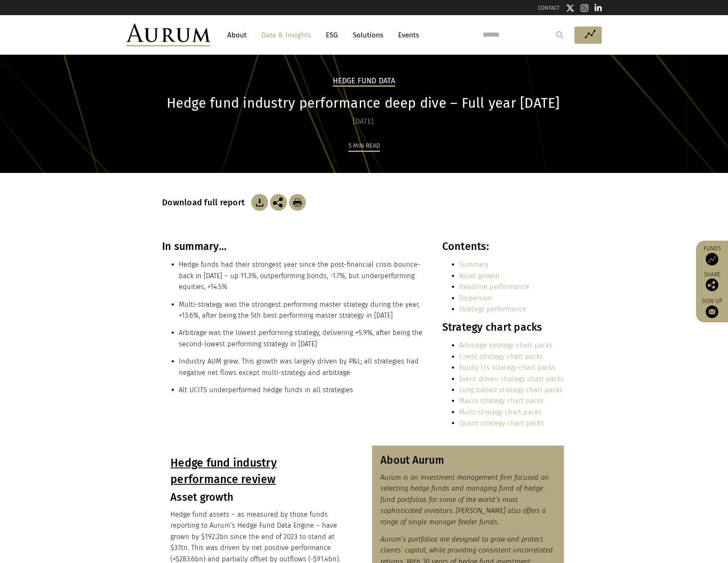 Image resolution: width=728 pixels, height=563 pixels. What do you see at coordinates (474, 264) in the screenshot?
I see `a: Summary` at bounding box center [474, 264].